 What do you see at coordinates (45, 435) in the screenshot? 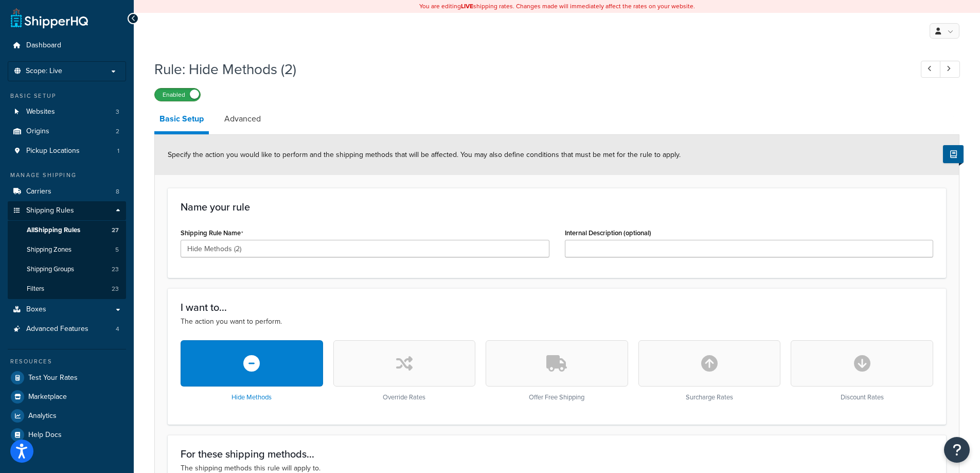
I see `span: Help Docs` at bounding box center [45, 435].